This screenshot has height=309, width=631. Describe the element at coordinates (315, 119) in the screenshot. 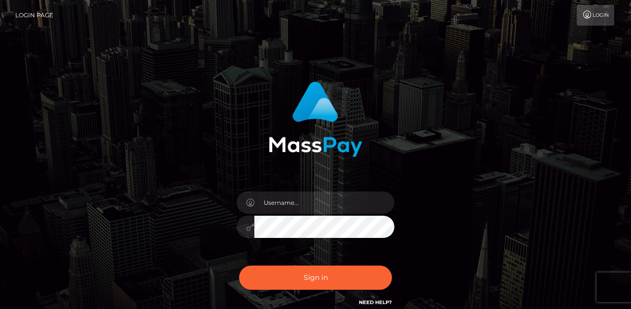

I see `img: MassPay Login` at that location.